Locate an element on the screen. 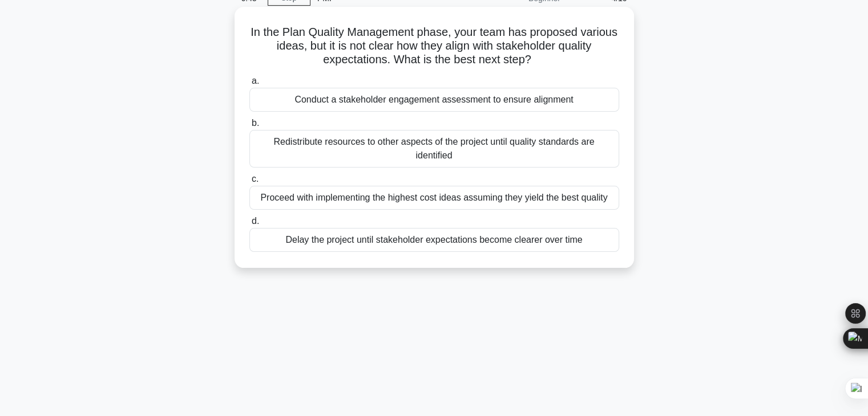 The width and height of the screenshot is (868, 416). div: Delay the project until stakeholder expectations become clearer over time is located at coordinates (434, 240).